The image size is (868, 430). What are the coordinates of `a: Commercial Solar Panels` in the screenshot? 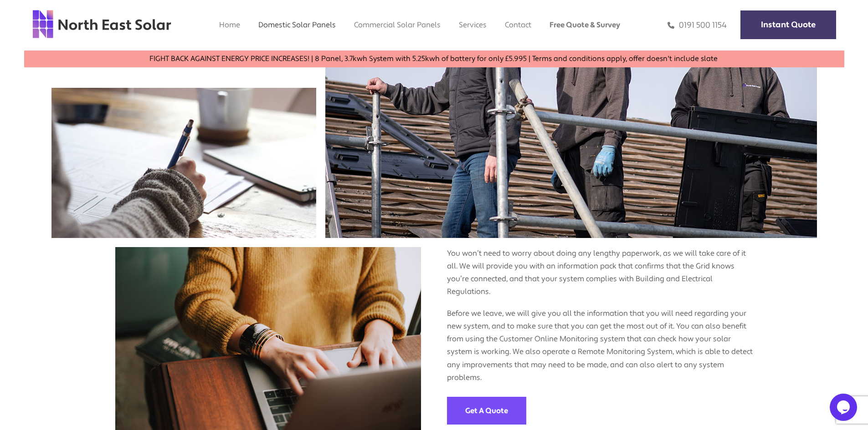 It's located at (397, 25).